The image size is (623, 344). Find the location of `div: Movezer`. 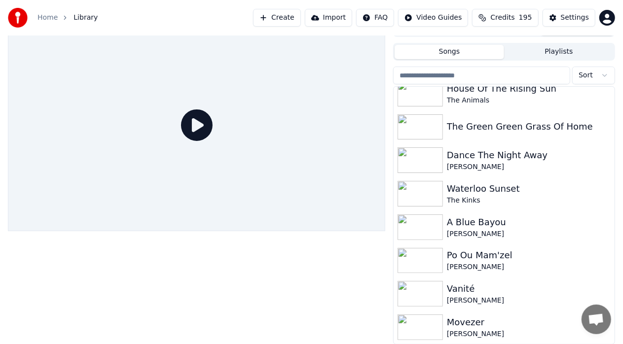

div: Movezer is located at coordinates (523, 322).